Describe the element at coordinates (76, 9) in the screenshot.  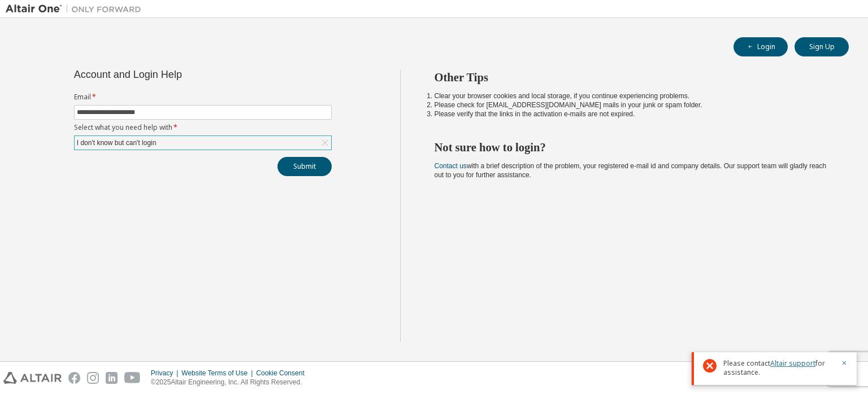
I see `img: Altair One` at that location.